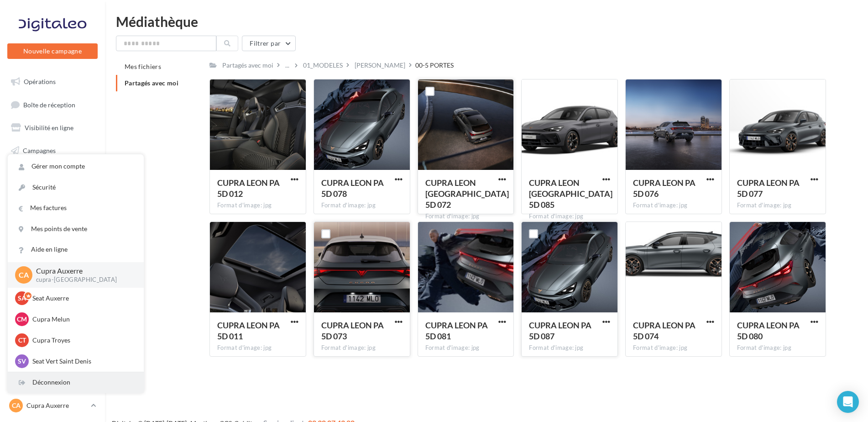 This screenshot has width=868, height=422. I want to click on a: Visibilité en ligne, so click(53, 128).